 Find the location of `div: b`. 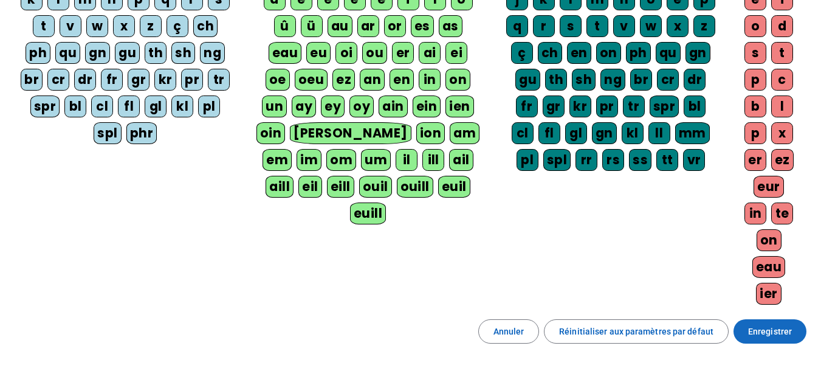

div: b is located at coordinates (755, 106).